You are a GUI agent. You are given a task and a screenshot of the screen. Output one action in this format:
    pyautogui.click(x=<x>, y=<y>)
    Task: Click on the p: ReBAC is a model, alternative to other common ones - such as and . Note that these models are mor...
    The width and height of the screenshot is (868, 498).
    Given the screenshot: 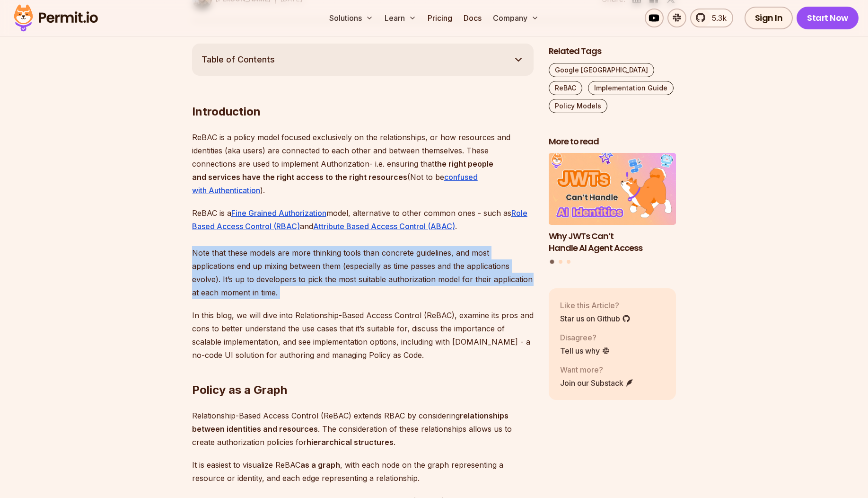 What is the action you would take?
    pyautogui.click(x=363, y=253)
    